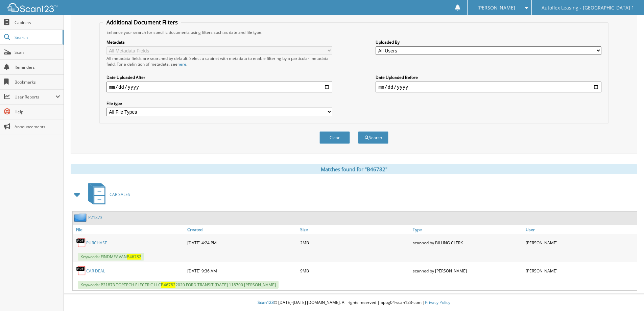 This screenshot has width=644, height=311. I want to click on div: Chat Widget, so click(627, 295).